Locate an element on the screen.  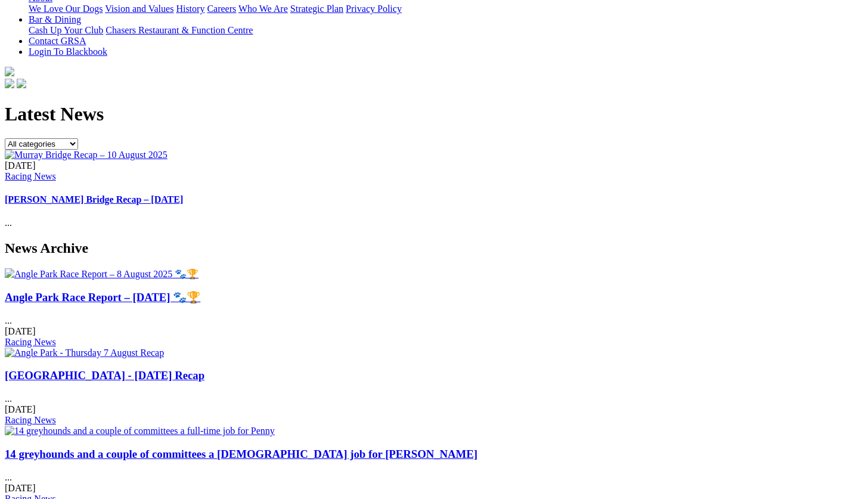
img: logo-grsa-white.png is located at coordinates (10, 72).